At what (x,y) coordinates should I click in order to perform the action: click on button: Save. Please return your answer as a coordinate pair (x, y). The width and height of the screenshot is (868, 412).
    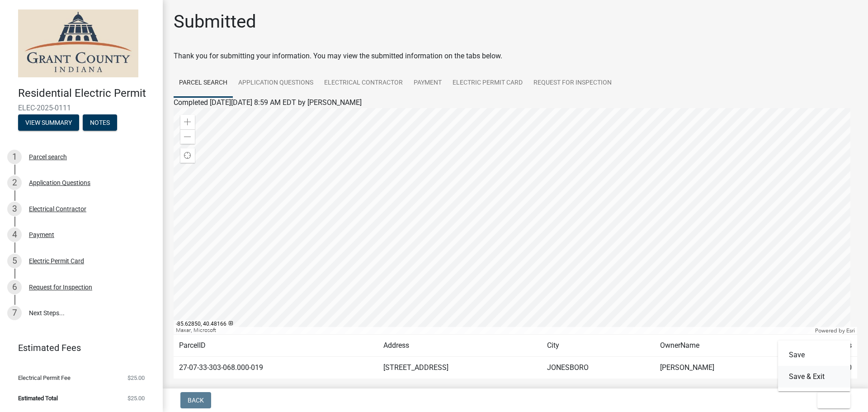
    Looking at the image, I should click on (814, 355).